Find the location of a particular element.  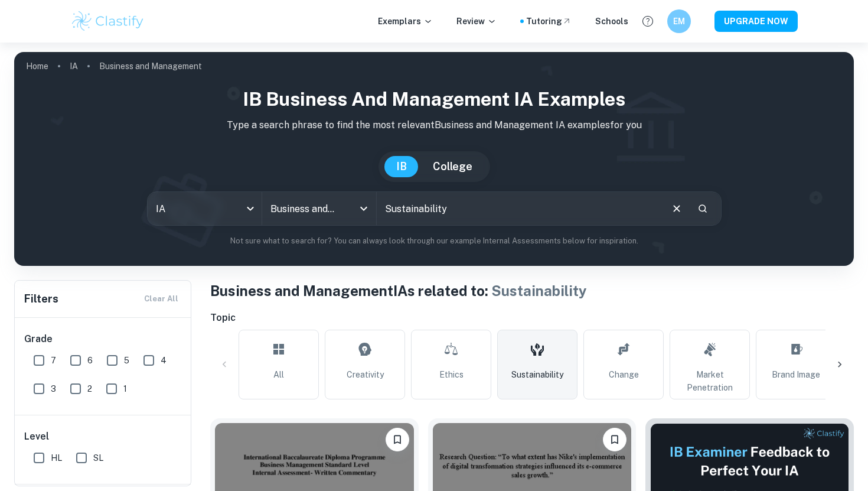

button: Help and Feedback is located at coordinates (648, 21).